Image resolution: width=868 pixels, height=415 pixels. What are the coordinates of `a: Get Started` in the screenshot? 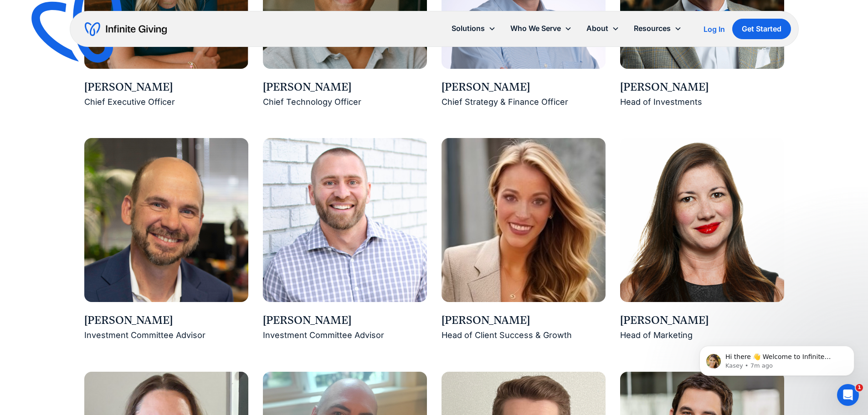 It's located at (761, 29).